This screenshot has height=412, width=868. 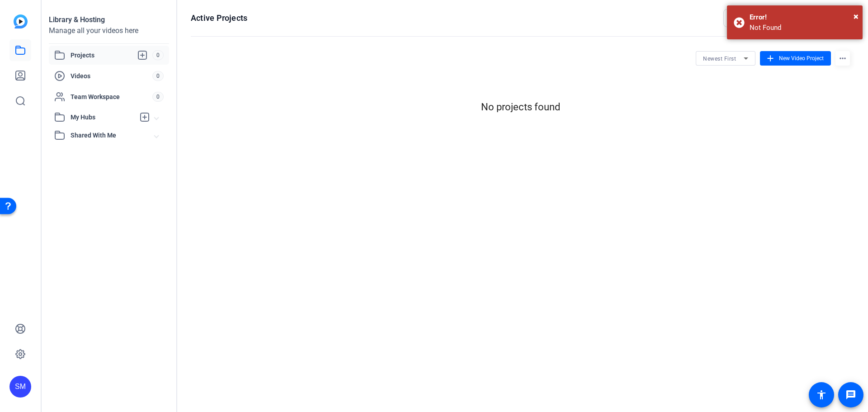 I want to click on mat-expansion-panel-header: Shared With Me, so click(x=109, y=135).